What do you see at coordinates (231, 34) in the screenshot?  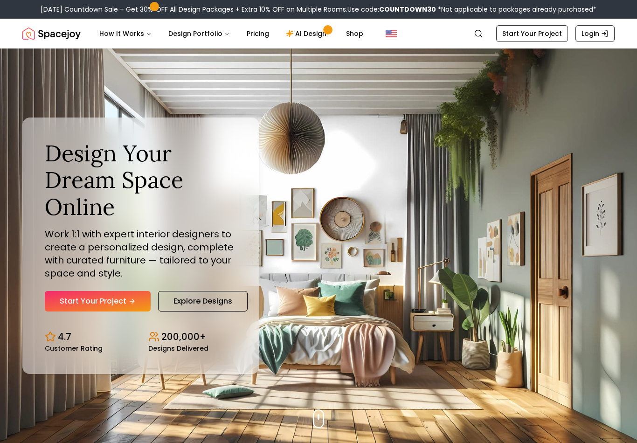 I see `nav: Main` at bounding box center [231, 34].